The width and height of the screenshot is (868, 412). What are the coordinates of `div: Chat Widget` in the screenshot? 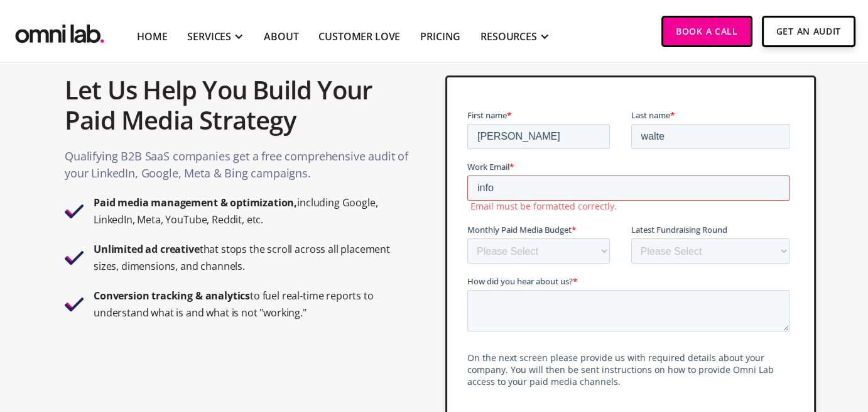 It's located at (755, 339).